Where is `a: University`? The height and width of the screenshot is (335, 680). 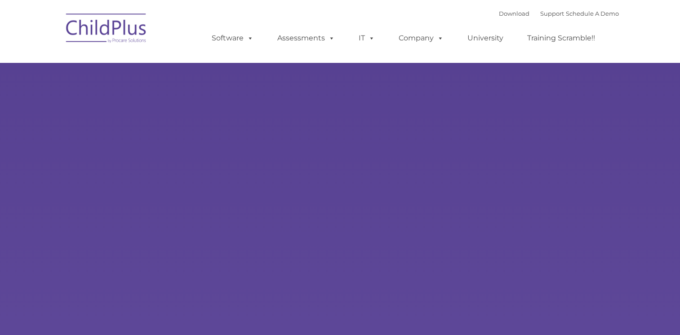 a: University is located at coordinates (485, 38).